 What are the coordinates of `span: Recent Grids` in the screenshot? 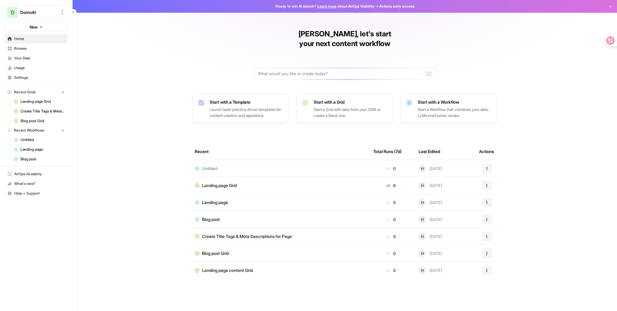 It's located at (25, 92).